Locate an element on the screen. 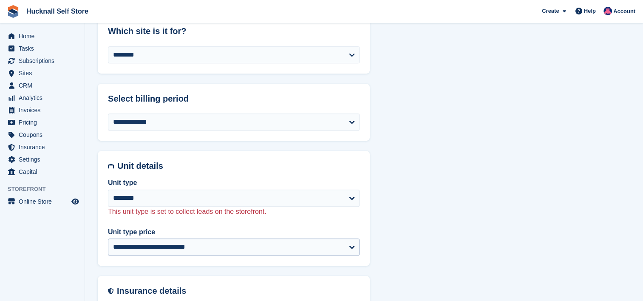 The image size is (643, 301). h2: Which site is it for? is located at coordinates (234, 31).